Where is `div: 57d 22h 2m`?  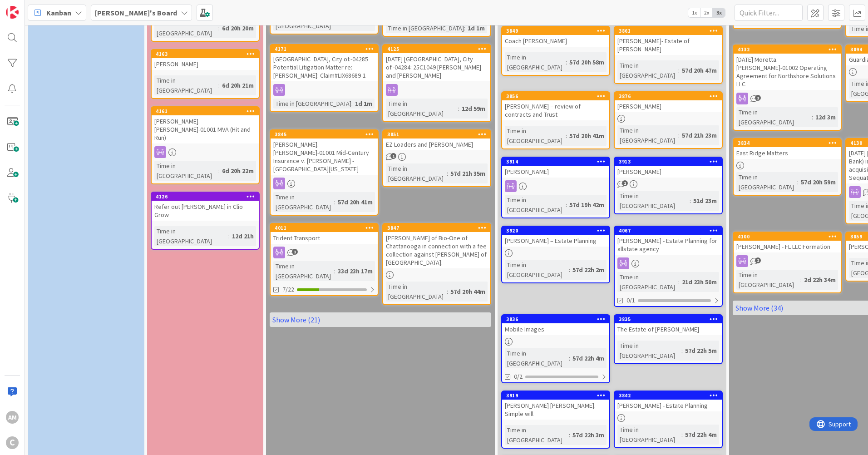 div: 57d 22h 2m is located at coordinates (588, 270).